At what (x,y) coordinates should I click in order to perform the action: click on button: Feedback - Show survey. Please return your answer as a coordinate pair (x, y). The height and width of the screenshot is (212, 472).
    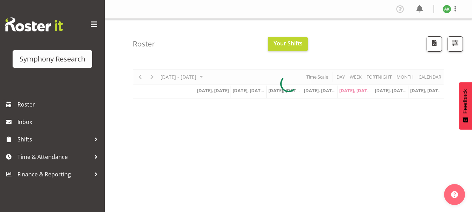
    Looking at the image, I should click on (466, 106).